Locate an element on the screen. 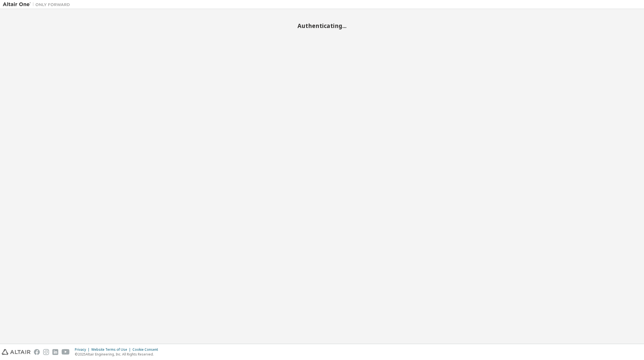 The width and height of the screenshot is (644, 360). img: facebook.svg is located at coordinates (37, 352).